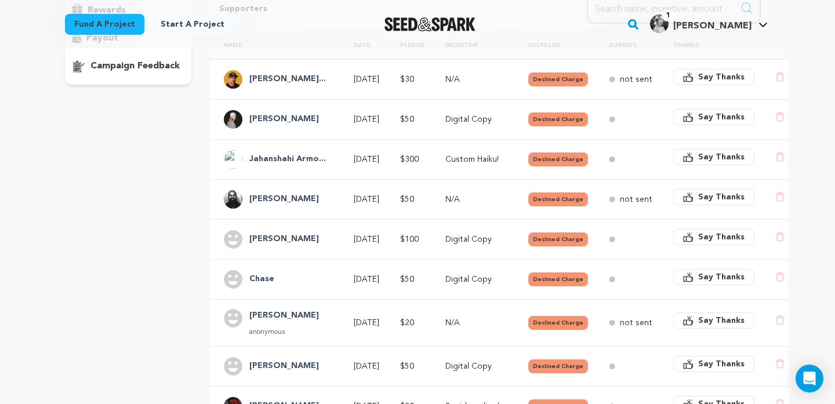 The image size is (835, 404). What do you see at coordinates (284, 240) in the screenshot?
I see `h4: Cari` at bounding box center [284, 240].